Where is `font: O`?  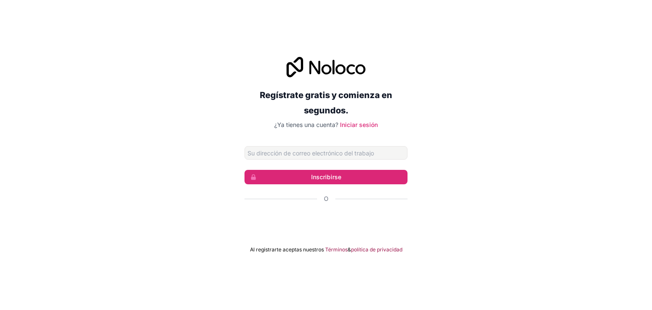
font: O is located at coordinates (326, 198).